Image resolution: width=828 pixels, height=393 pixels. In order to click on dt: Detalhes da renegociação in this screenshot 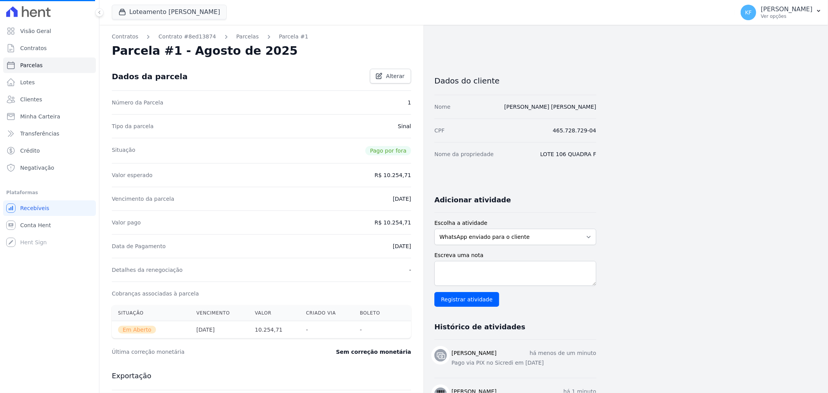, I will do `click(147, 270)`.